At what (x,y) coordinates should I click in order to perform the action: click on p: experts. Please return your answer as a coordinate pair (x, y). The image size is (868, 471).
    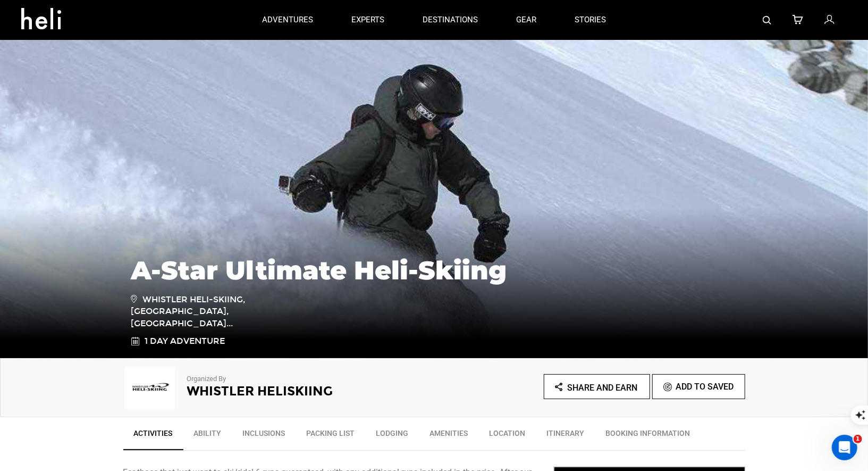
    Looking at the image, I should click on (367, 19).